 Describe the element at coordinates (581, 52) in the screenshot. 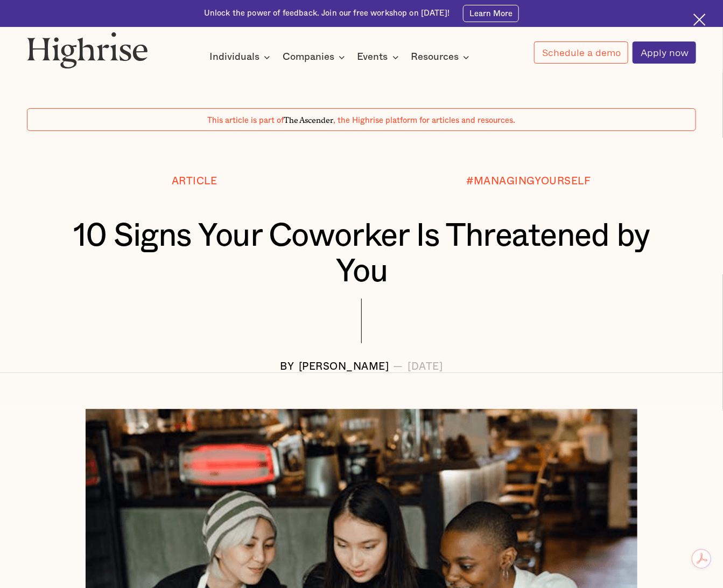

I see `a: Schedule a demo` at that location.